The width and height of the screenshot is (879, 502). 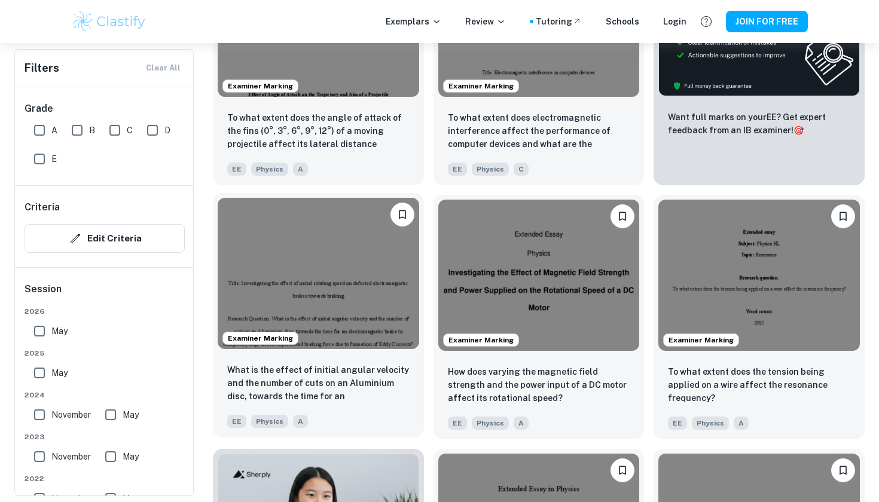 What do you see at coordinates (54, 159) in the screenshot?
I see `span: E` at bounding box center [54, 159].